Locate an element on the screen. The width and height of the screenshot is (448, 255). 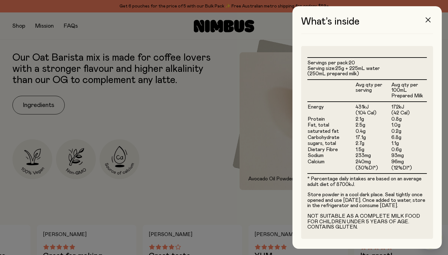
td: 0.4g is located at coordinates (373, 132).